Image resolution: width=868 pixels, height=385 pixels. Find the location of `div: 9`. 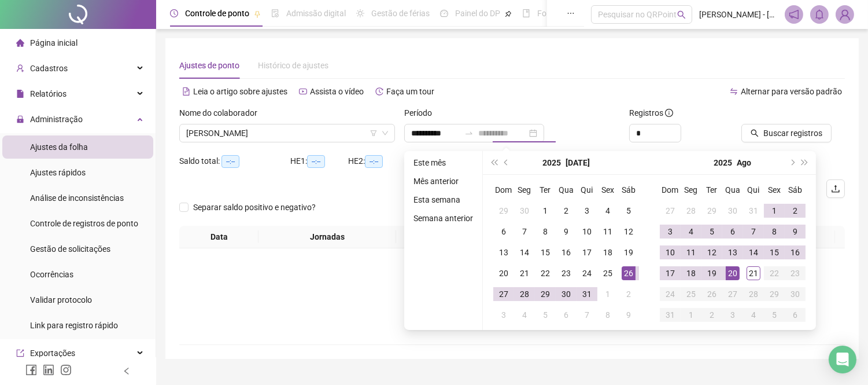

div: 9 is located at coordinates (795, 232).